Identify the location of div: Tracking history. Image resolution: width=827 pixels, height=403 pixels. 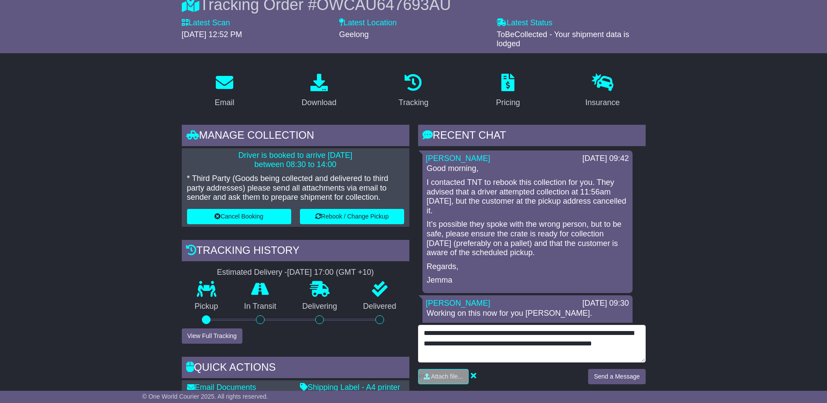
(295, 251).